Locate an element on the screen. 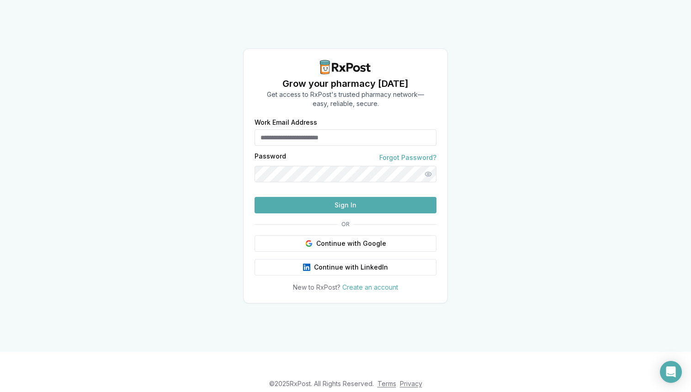 The height and width of the screenshot is (392, 691). a: Create an account is located at coordinates (370, 287).